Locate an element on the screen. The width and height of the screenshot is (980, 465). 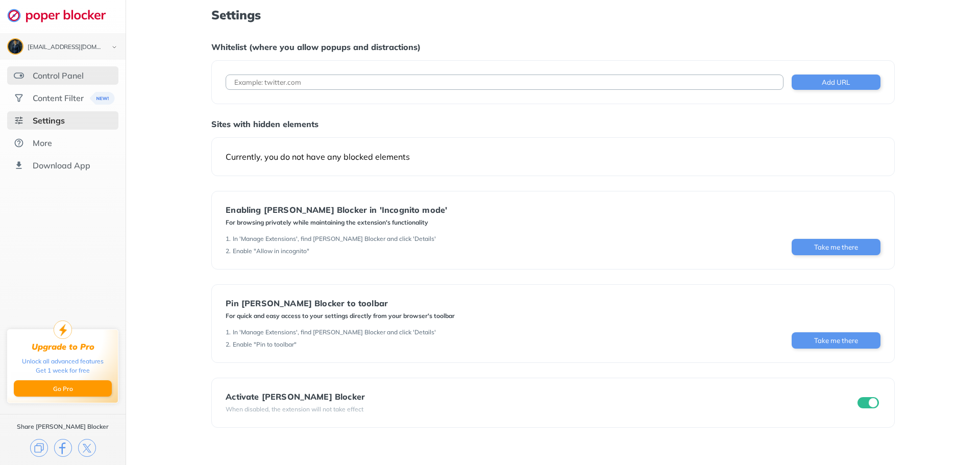
div: mleesbourne@gmail.com is located at coordinates (65, 48).